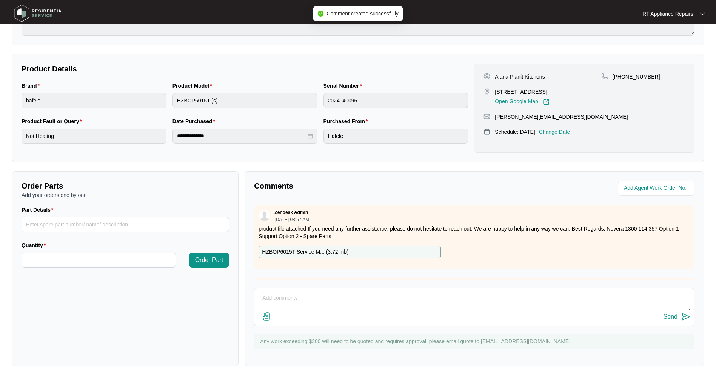 The image size is (716, 378). What do you see at coordinates (245, 69) in the screenshot?
I see `p: Product Details` at bounding box center [245, 69].